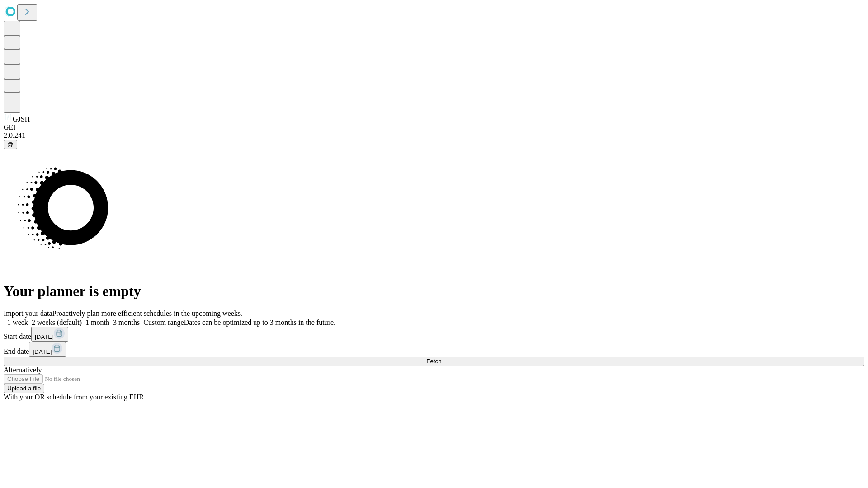 The image size is (868, 488). Describe the element at coordinates (163, 323) in the screenshot. I see `span: Custom range` at that location.